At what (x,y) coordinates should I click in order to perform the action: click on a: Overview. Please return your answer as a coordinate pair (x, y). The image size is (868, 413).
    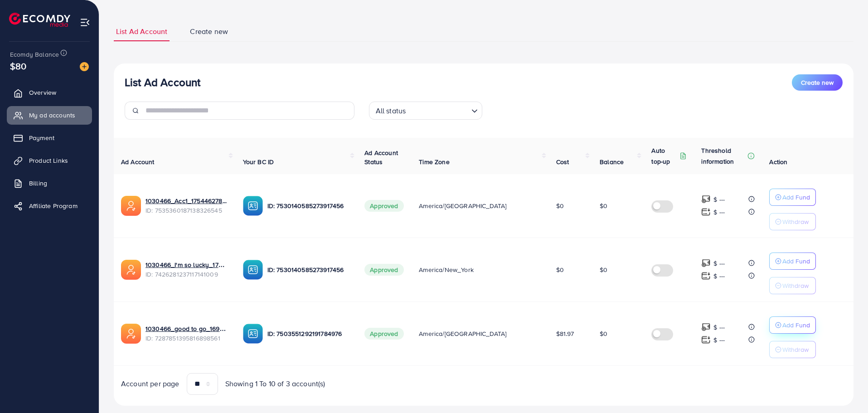
    Looking at the image, I should click on (49, 92).